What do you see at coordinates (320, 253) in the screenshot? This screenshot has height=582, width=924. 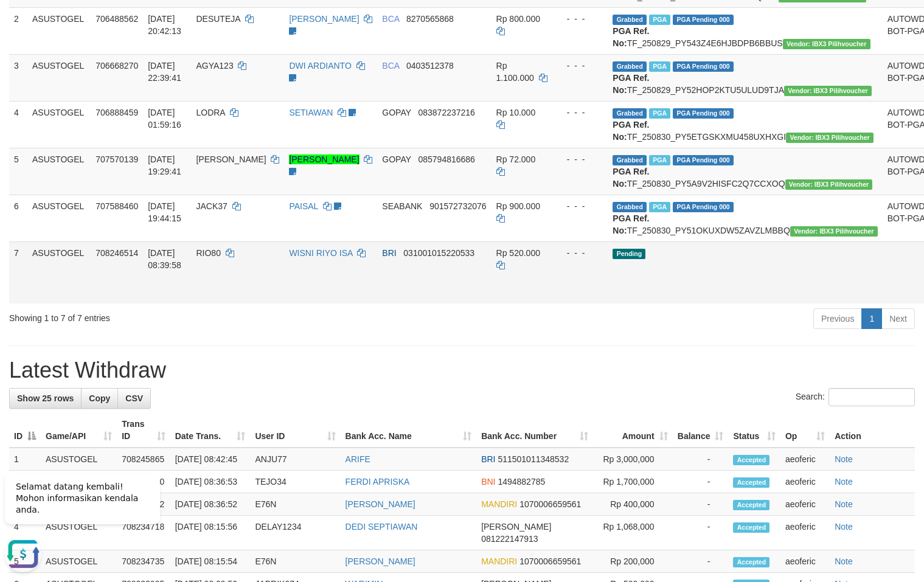 I see `a: WISNI RIYO ISA` at bounding box center [320, 253].